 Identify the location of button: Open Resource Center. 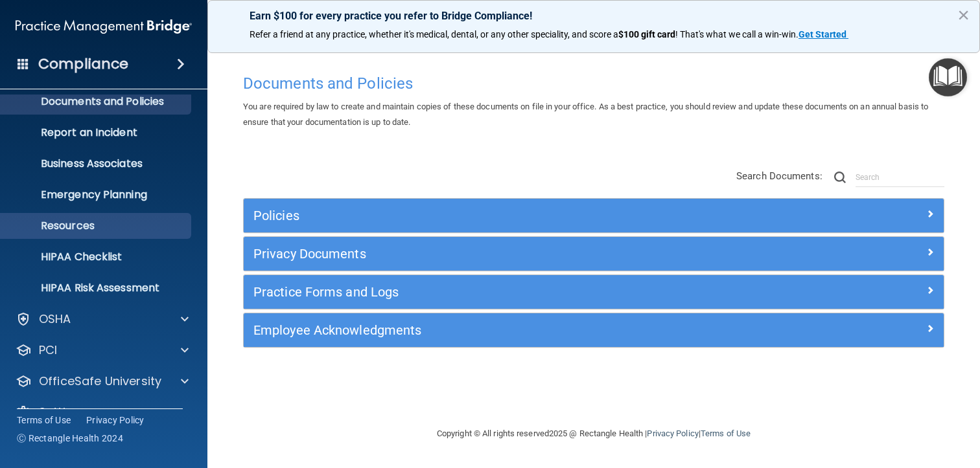
(947, 77).